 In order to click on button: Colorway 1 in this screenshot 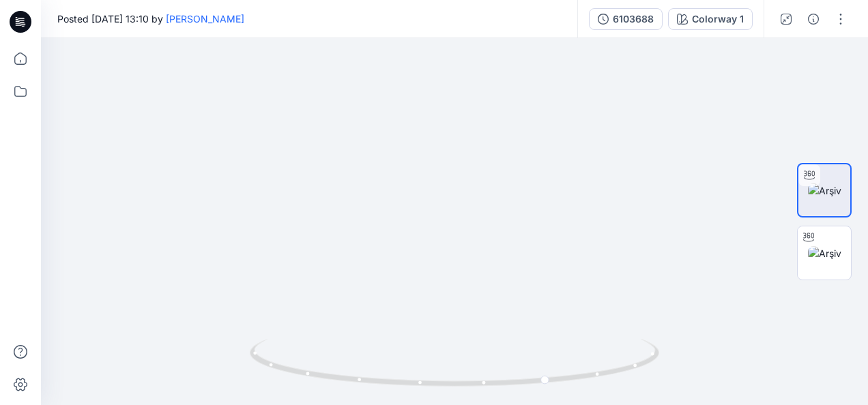, I will do `click(711, 19)`.